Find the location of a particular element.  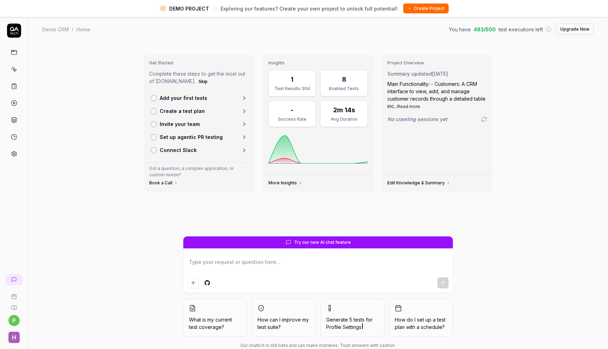

span: What is my current test coverage? is located at coordinates (215, 323).